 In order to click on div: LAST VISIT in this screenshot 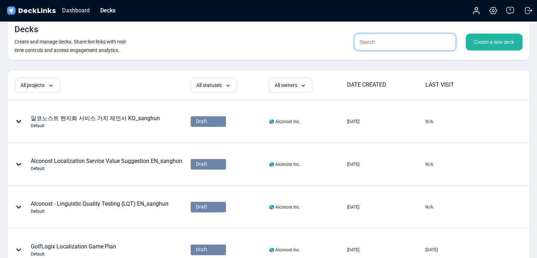, I will do `click(464, 85)`.